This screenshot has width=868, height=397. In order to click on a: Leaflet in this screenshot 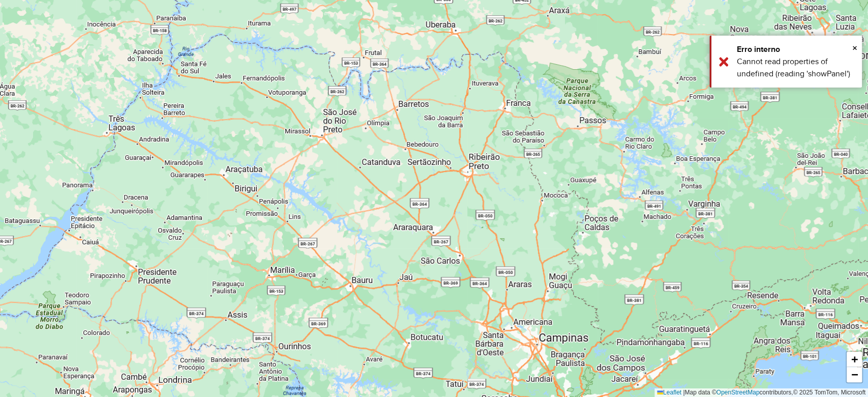, I will do `click(669, 392)`.